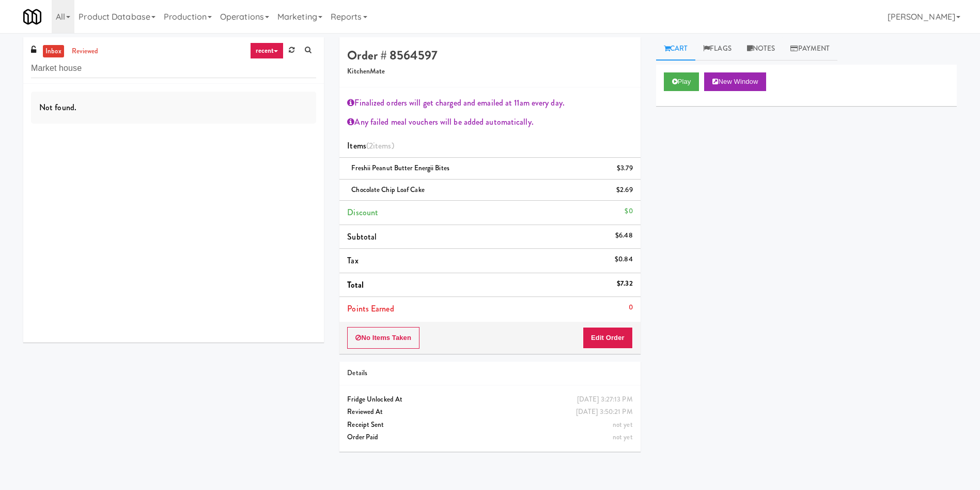 This screenshot has width=980, height=490. What do you see at coordinates (629, 211) in the screenshot?
I see `div: $0` at bounding box center [629, 211].